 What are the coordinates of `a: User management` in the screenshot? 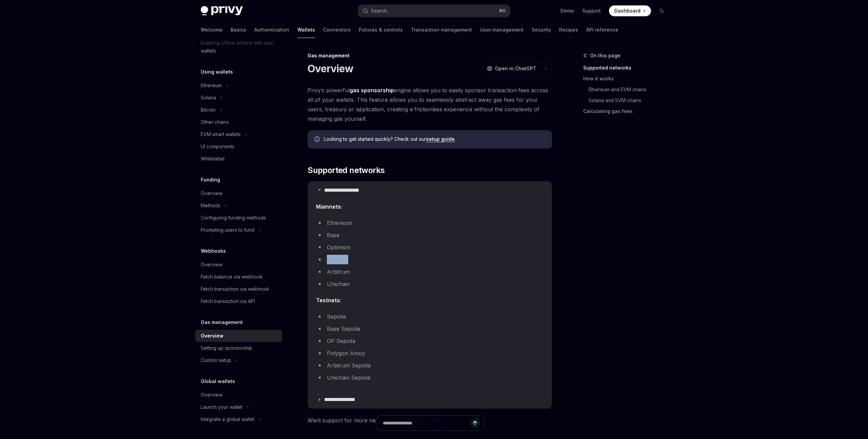 It's located at (502, 30).